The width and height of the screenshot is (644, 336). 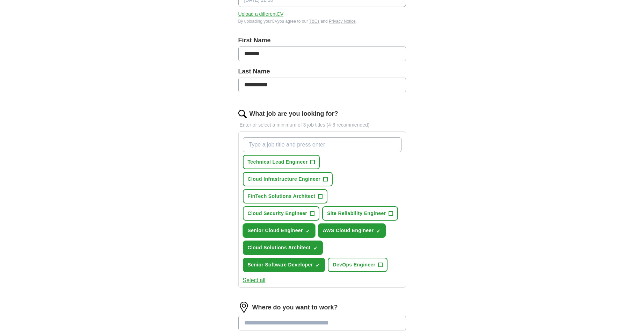 I want to click on button: AWS Cloud Engineer✓, so click(x=352, y=230).